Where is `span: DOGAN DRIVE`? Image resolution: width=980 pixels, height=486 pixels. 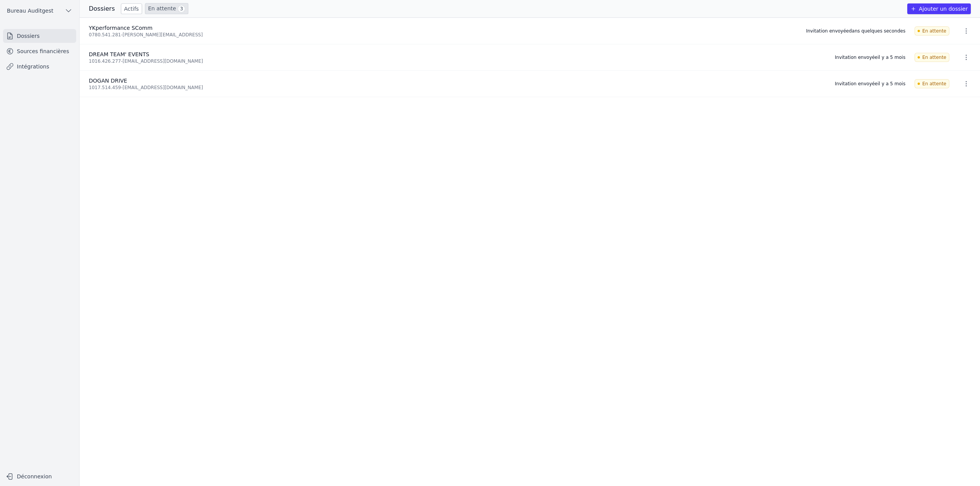
span: DOGAN DRIVE is located at coordinates (108, 81).